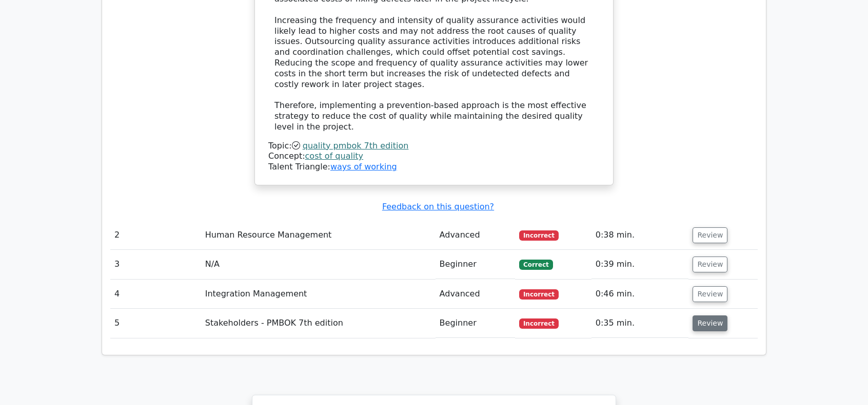 Image resolution: width=868 pixels, height=405 pixels. Describe the element at coordinates (640, 323) in the screenshot. I see `td: 0:35 min.` at that location.